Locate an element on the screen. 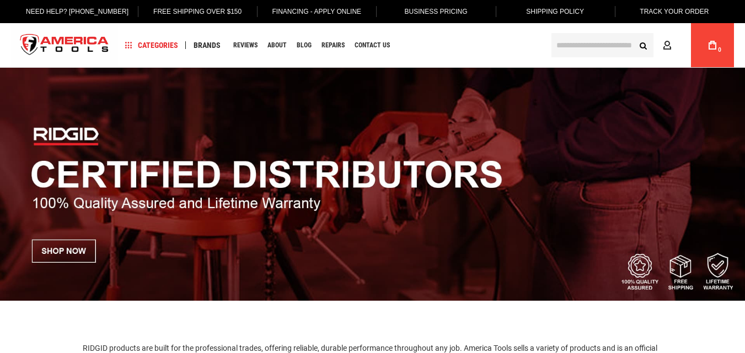 Image resolution: width=745 pixels, height=353 pixels. span: Categories is located at coordinates (152, 45).